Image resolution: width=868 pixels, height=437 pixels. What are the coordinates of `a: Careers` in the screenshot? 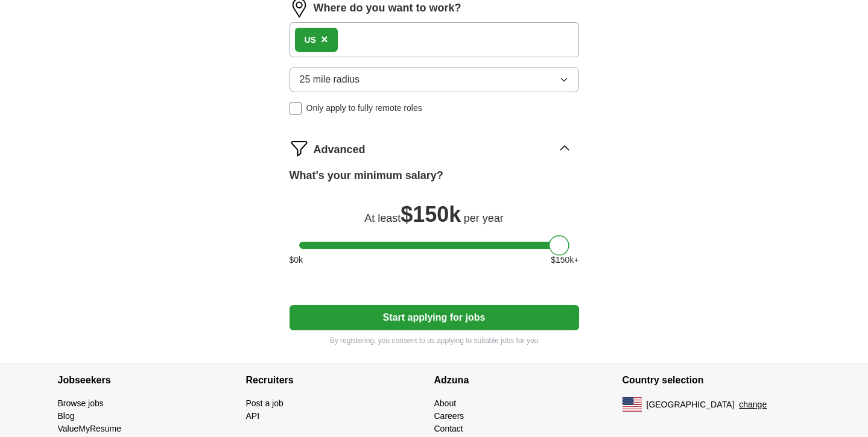 It's located at (449, 416).